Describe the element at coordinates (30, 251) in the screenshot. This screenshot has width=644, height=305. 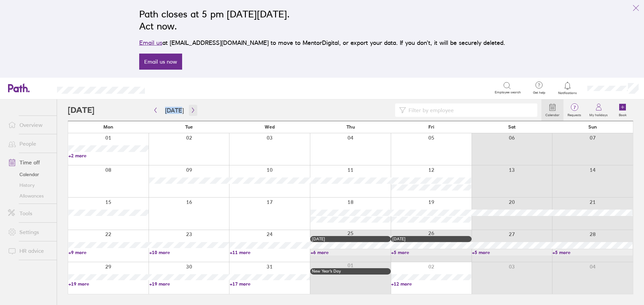
I see `a: HR advice` at that location.